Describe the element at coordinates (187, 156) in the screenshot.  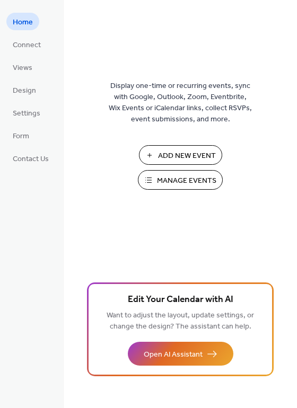
I see `span: Add New Event` at that location.